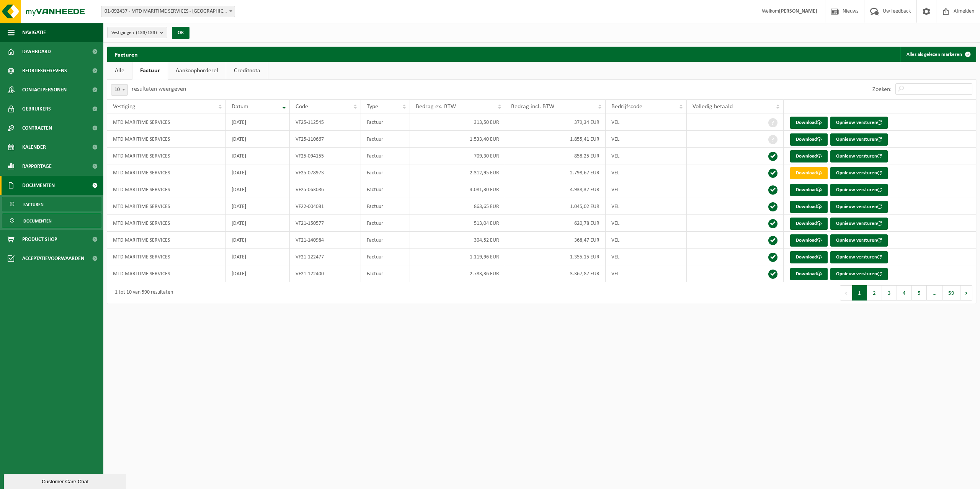 This screenshot has width=980, height=489. Describe the element at coordinates (325, 190) in the screenshot. I see `td: VF25-063086` at that location.